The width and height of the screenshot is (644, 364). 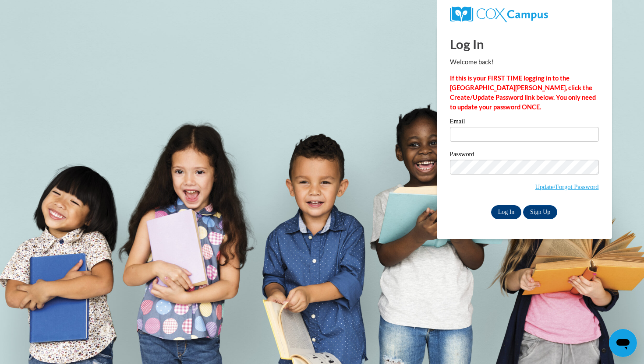 I want to click on h1: Log In, so click(x=525, y=44).